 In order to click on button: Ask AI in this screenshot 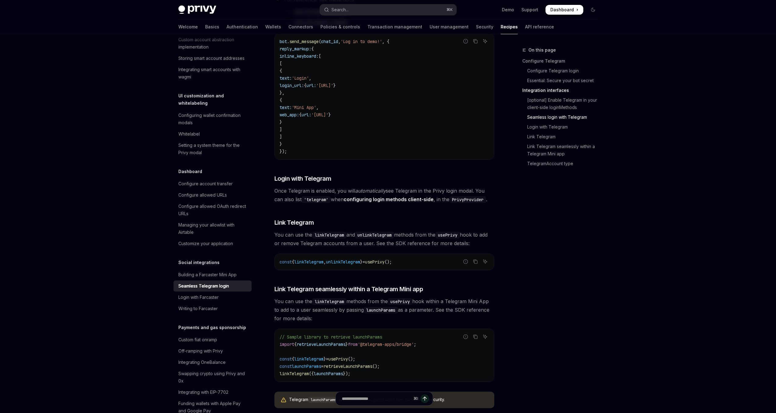, I will do `click(485, 261)`.